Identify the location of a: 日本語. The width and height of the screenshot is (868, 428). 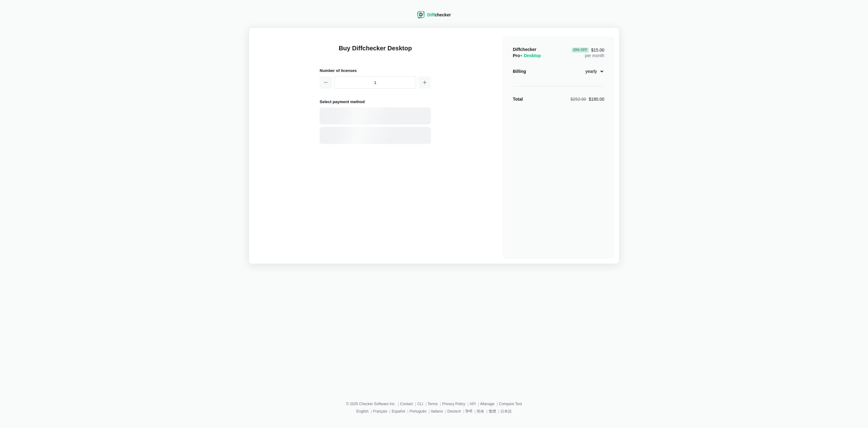
(506, 411).